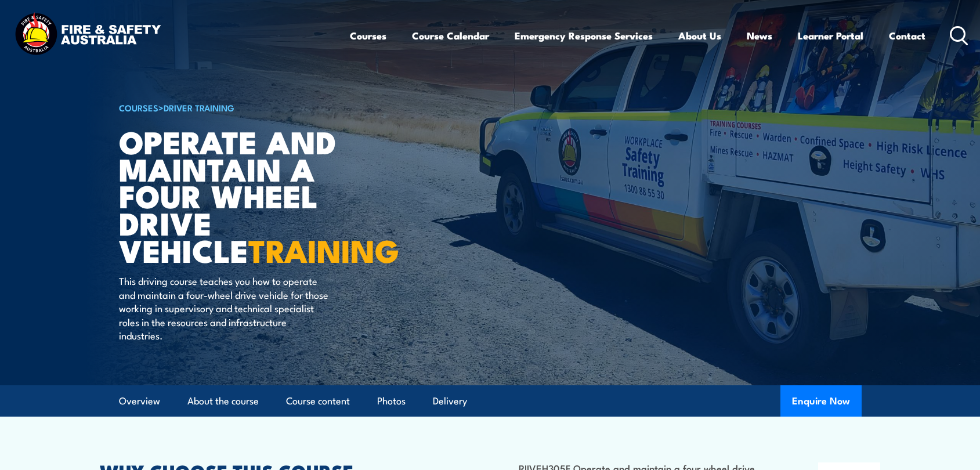  Describe the element at coordinates (324, 249) in the screenshot. I see `strong: TRAINING` at that location.